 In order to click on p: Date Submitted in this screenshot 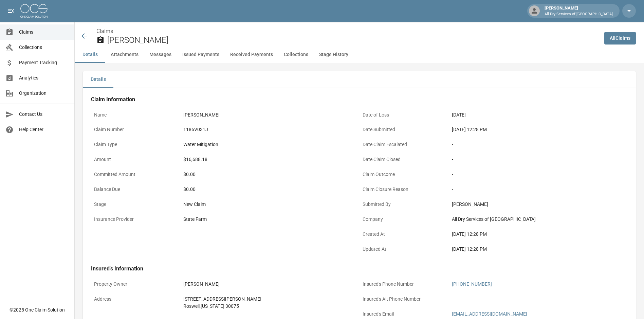, I will do `click(404, 130)`.